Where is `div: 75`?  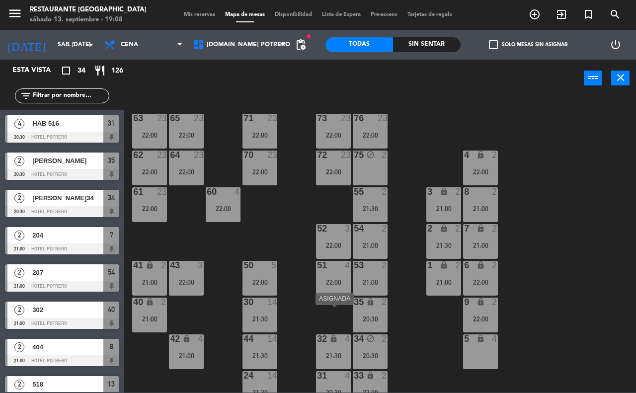
div: 75 is located at coordinates (354, 155).